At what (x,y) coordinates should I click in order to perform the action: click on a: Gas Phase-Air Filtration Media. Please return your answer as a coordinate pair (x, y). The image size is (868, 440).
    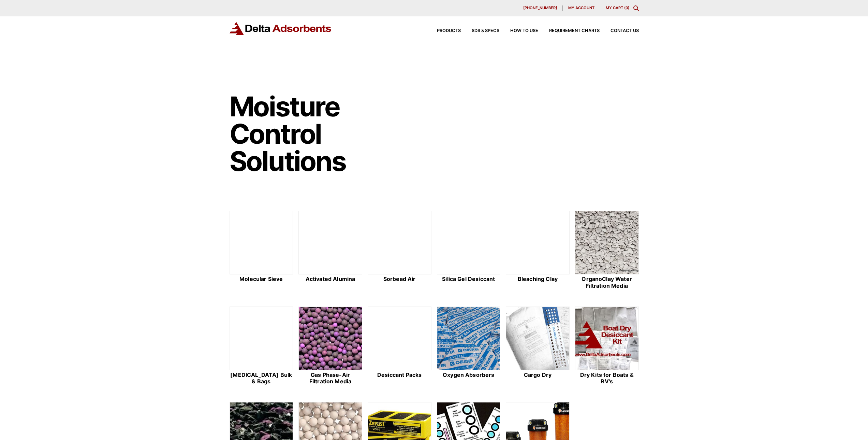
    Looking at the image, I should click on (330, 346).